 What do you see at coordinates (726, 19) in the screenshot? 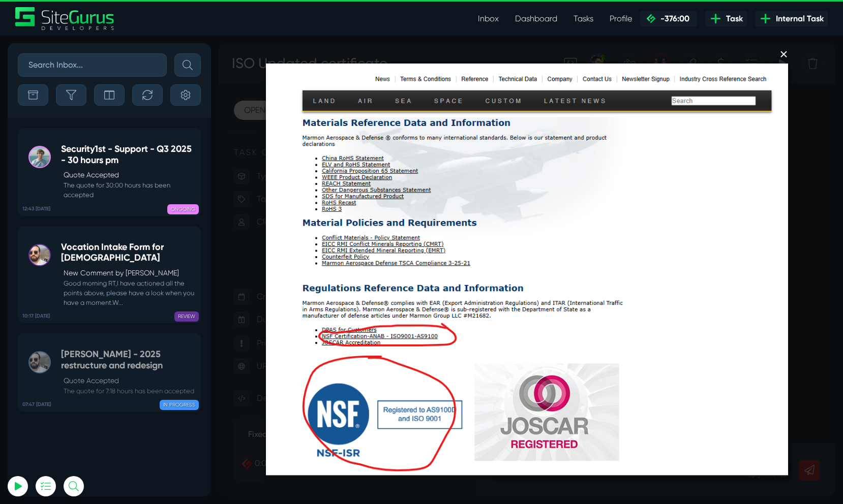
I see `a: Task` at bounding box center [726, 19].